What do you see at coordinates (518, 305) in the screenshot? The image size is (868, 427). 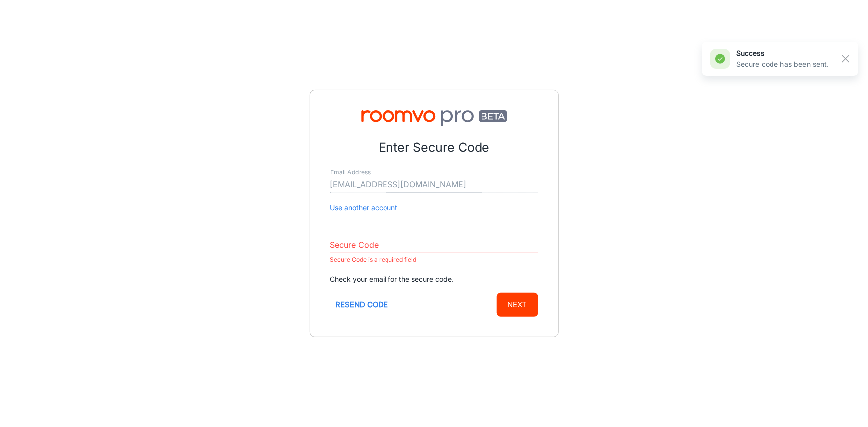 I see `button: Next` at bounding box center [518, 305].